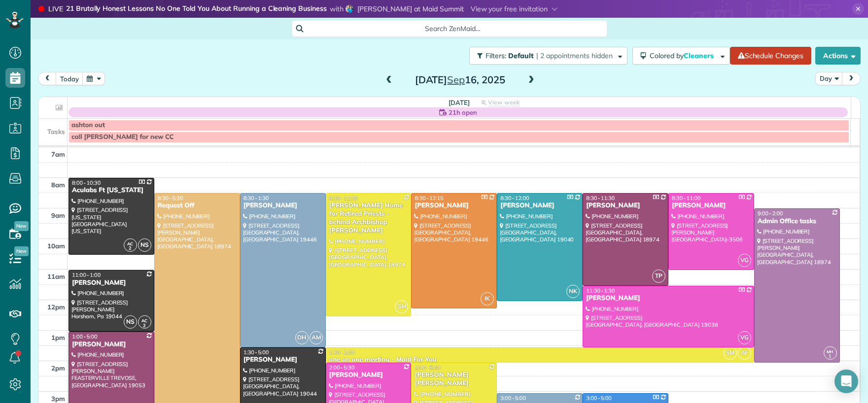 The height and width of the screenshot is (403, 868). I want to click on span: 12pm, so click(56, 307).